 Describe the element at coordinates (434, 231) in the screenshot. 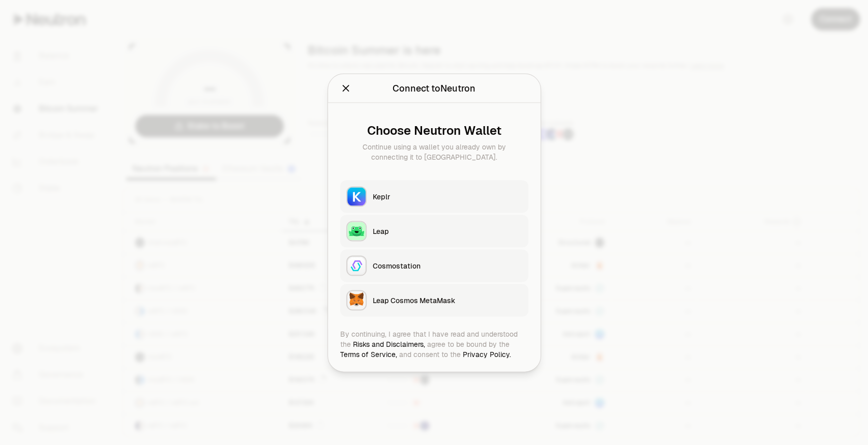

I see `button: LeapLeap` at that location.